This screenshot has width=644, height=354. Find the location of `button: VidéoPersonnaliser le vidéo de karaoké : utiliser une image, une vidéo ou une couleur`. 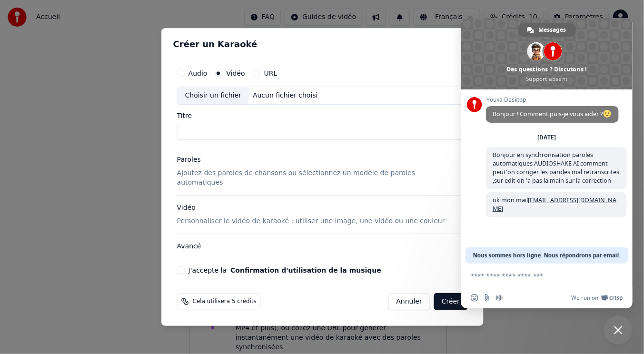

button: VidéoPersonnaliser le vidéo de karaoké : utiliser une image, une vidéo ou une couleur is located at coordinates (322, 214).